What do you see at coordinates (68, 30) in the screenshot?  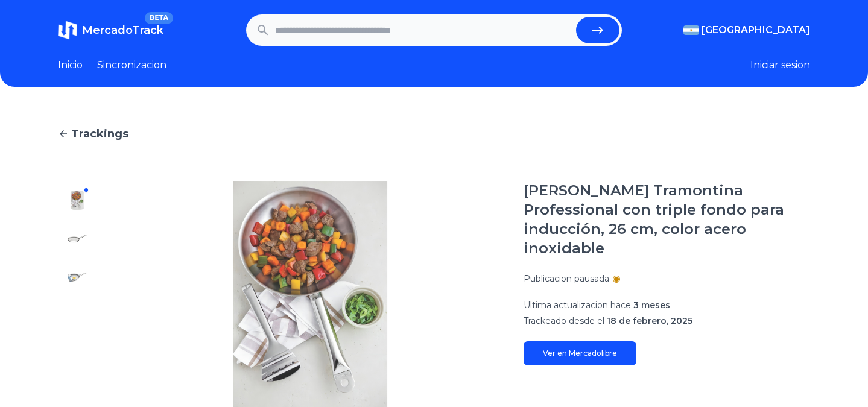 I see `img: MercadoTrack` at bounding box center [68, 30].